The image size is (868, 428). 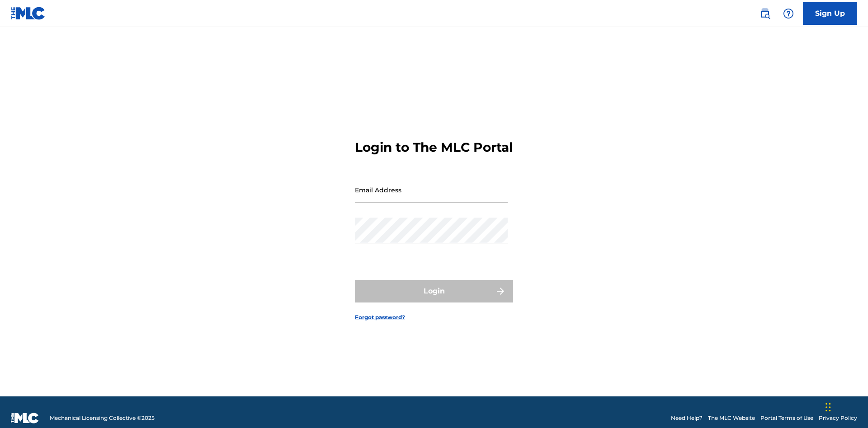 What do you see at coordinates (787, 419) in the screenshot?
I see `a: Portal Terms of Use` at bounding box center [787, 419].